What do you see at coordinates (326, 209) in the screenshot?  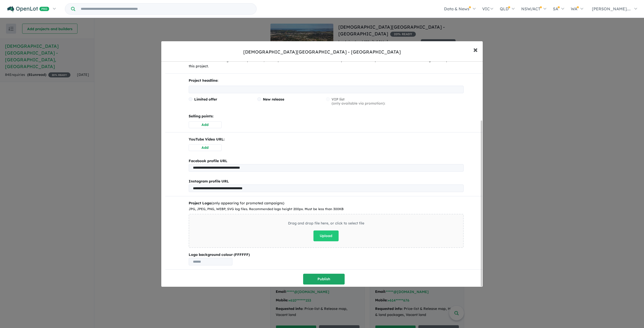 I see `div: JPG, JPEG, PNG, WEBP, SVG log files. Recommended logo height 200px. Must be less than 300KB` at bounding box center [326, 209].